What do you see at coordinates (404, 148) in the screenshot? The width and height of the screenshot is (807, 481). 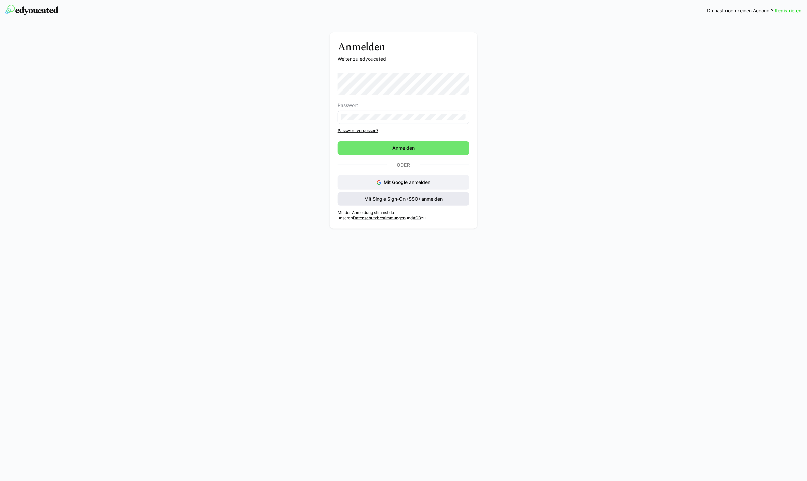 I see `button: Anmelden` at bounding box center [404, 148].